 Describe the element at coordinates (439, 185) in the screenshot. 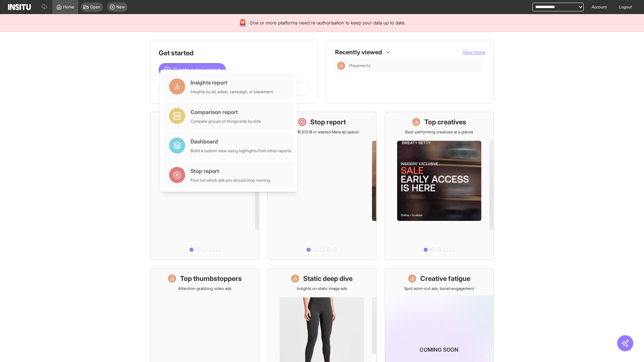

I see `a: Top creativesBest-performing creatives at a glance` at that location.